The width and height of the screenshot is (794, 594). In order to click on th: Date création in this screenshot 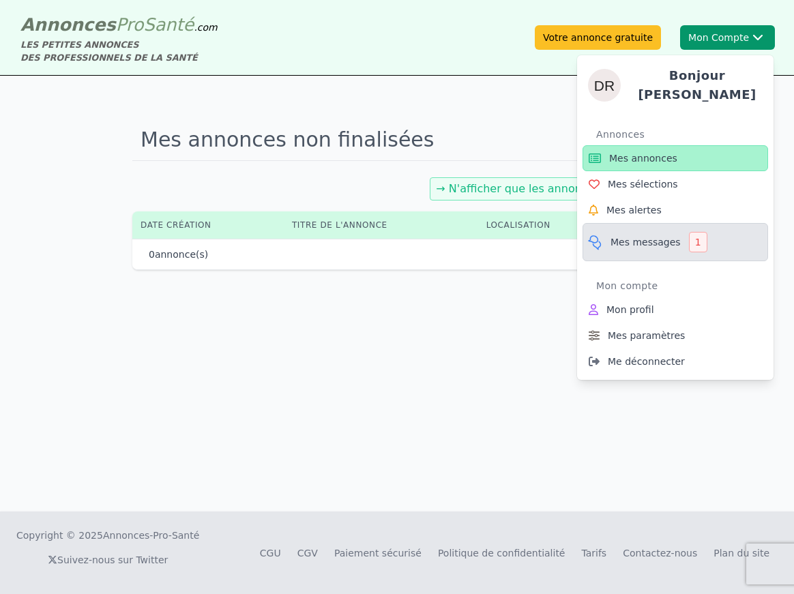, I will do `click(208, 225)`.